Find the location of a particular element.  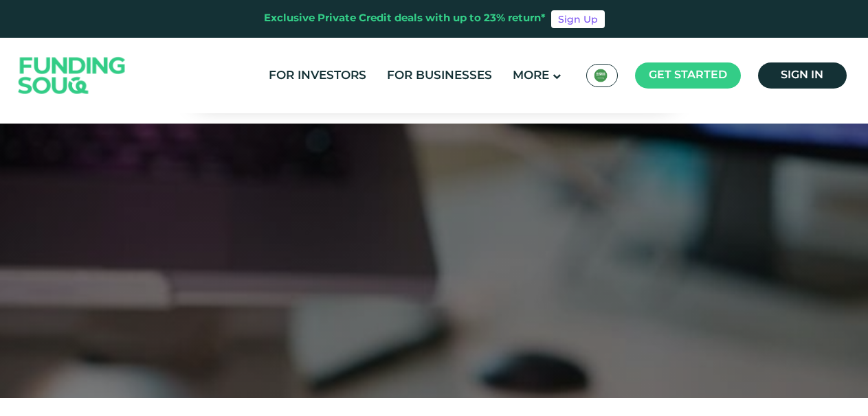

span: Get started is located at coordinates (688, 75).